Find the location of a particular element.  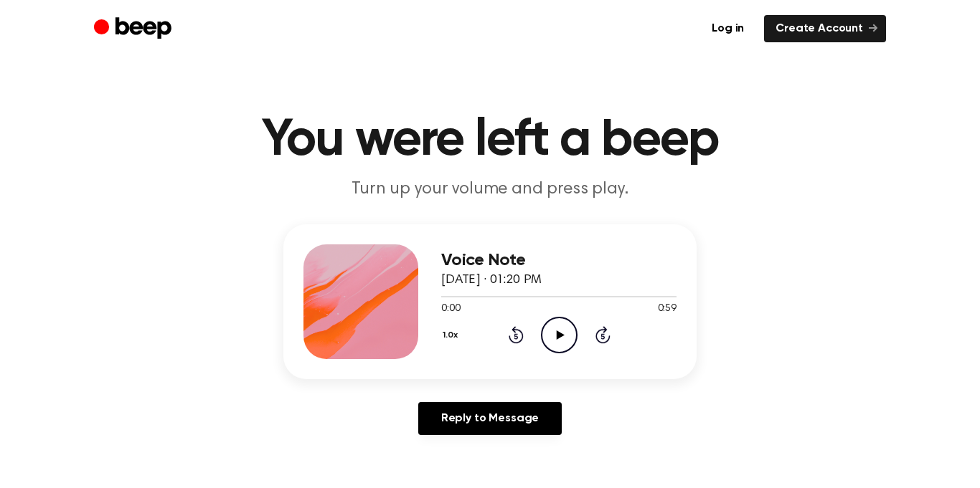

p: Turn up your volume and press play. is located at coordinates (490, 190).